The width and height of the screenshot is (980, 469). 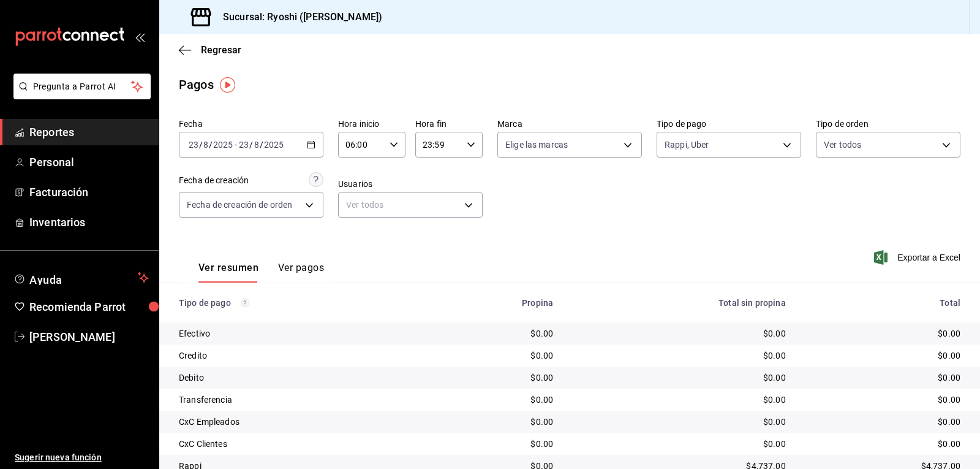 What do you see at coordinates (81, 278) in the screenshot?
I see `span: Ayuda` at bounding box center [81, 278].